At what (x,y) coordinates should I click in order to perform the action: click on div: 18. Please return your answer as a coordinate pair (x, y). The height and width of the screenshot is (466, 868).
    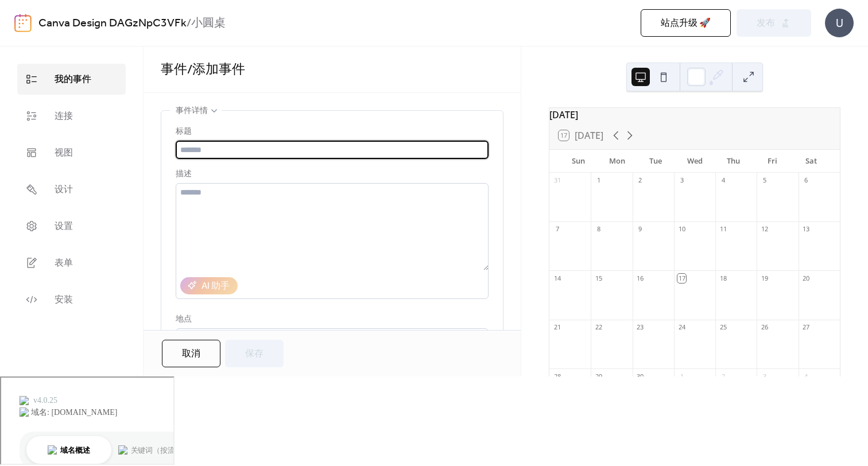
    Looking at the image, I should click on (723, 278).